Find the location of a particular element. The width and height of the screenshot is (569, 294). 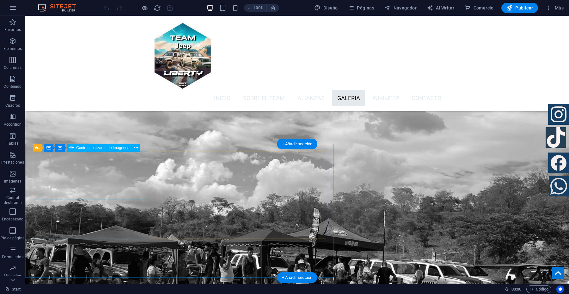

p: Imágenes is located at coordinates (13, 181).